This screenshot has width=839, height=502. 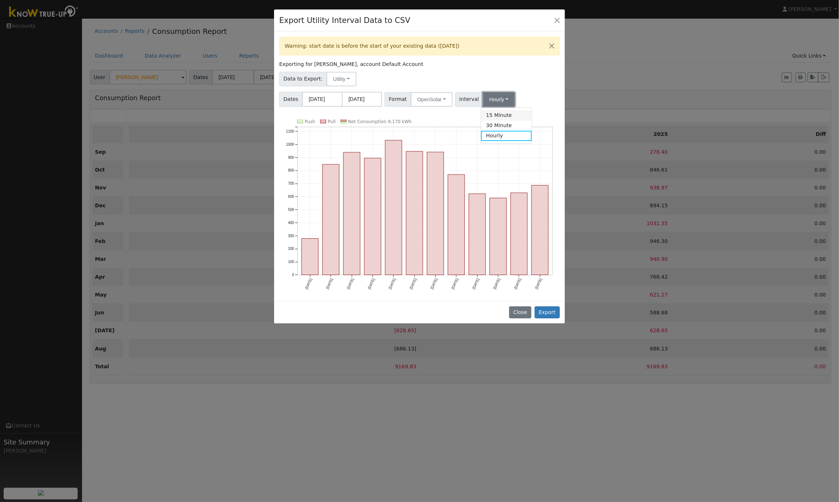 What do you see at coordinates (341, 79) in the screenshot?
I see `button: Utility` at bounding box center [341, 79].